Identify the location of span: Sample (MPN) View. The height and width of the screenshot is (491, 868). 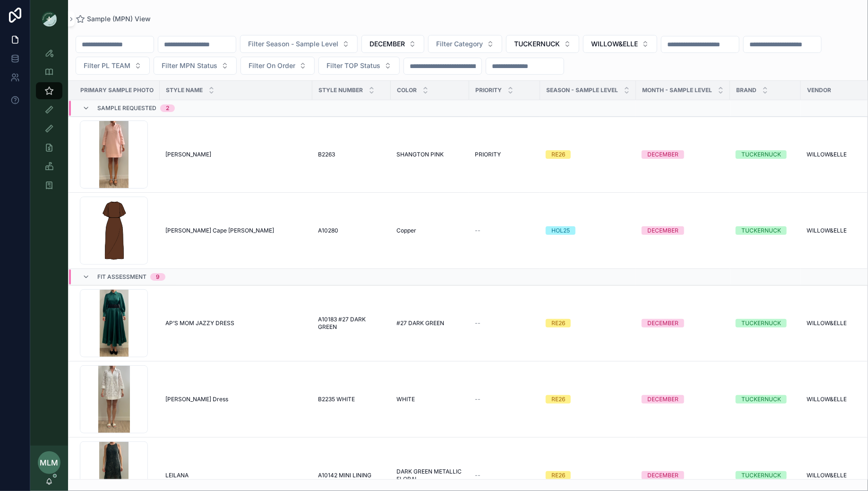
(119, 19).